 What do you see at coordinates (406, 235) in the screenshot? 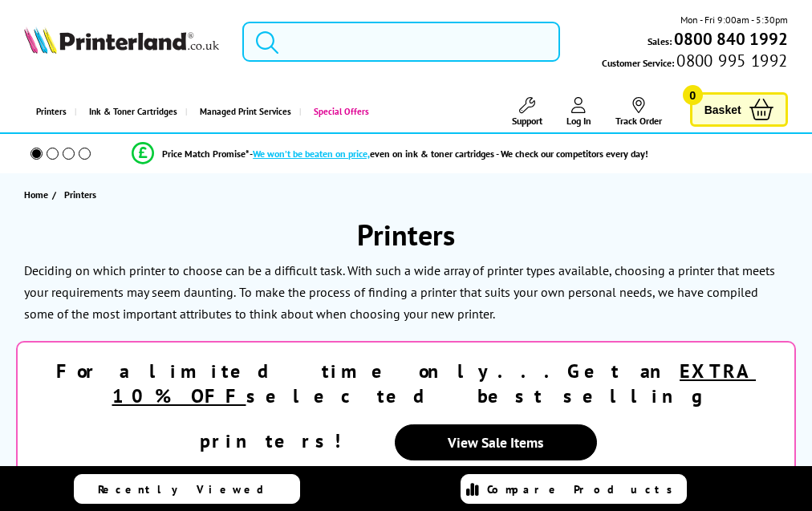
I see `h1: Printers` at bounding box center [406, 235].